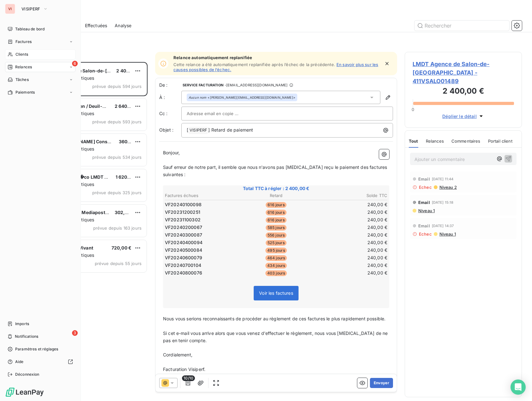 The width and height of the screenshot is (532, 401). I want to click on span: prévue depuis 163 jours, so click(117, 228).